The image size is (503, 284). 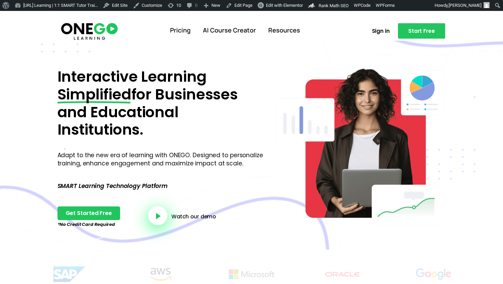 I want to click on span: Interactive Learning, so click(x=132, y=77).